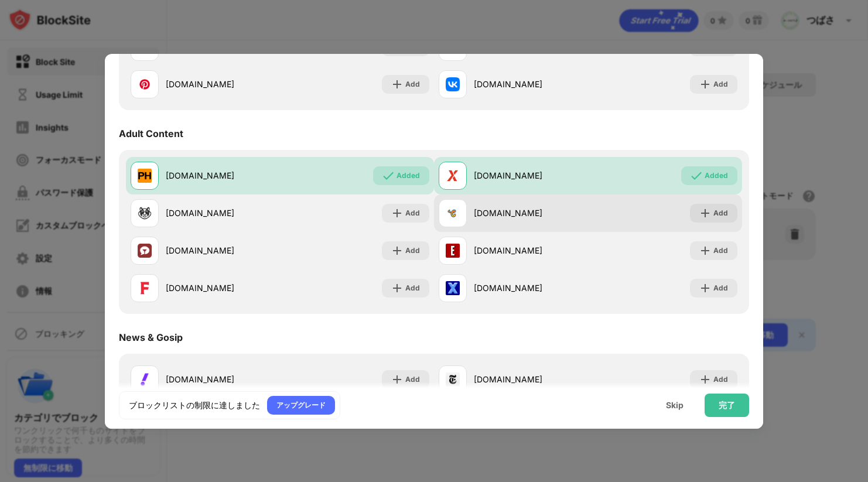  I want to click on div: アップグレード, so click(301, 405).